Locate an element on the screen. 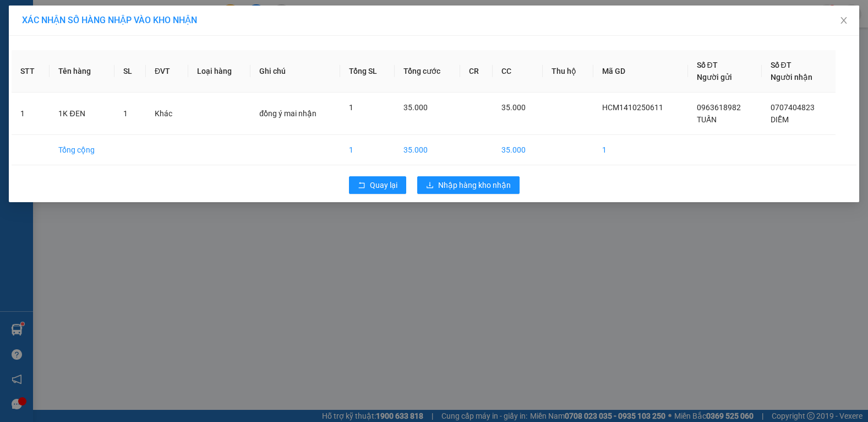  button: Close is located at coordinates (844, 21).